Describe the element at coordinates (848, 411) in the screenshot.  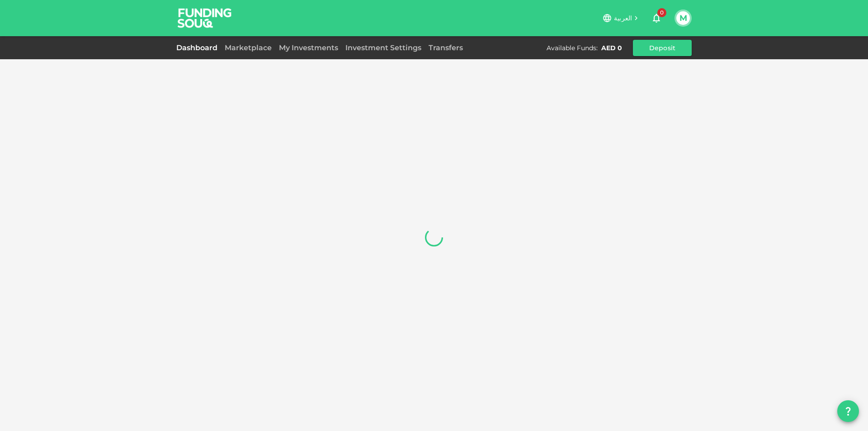
I see `button: question` at that location.